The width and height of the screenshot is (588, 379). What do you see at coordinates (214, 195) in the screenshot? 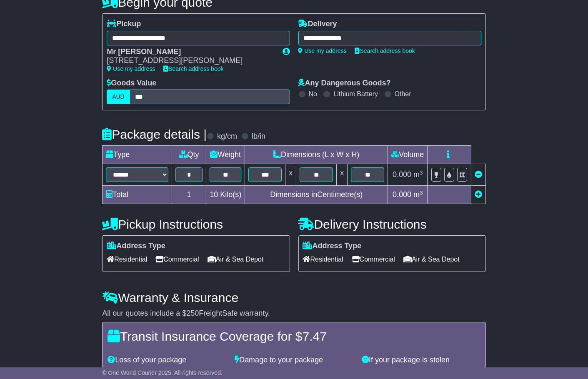
I see `span: 10` at bounding box center [214, 195].